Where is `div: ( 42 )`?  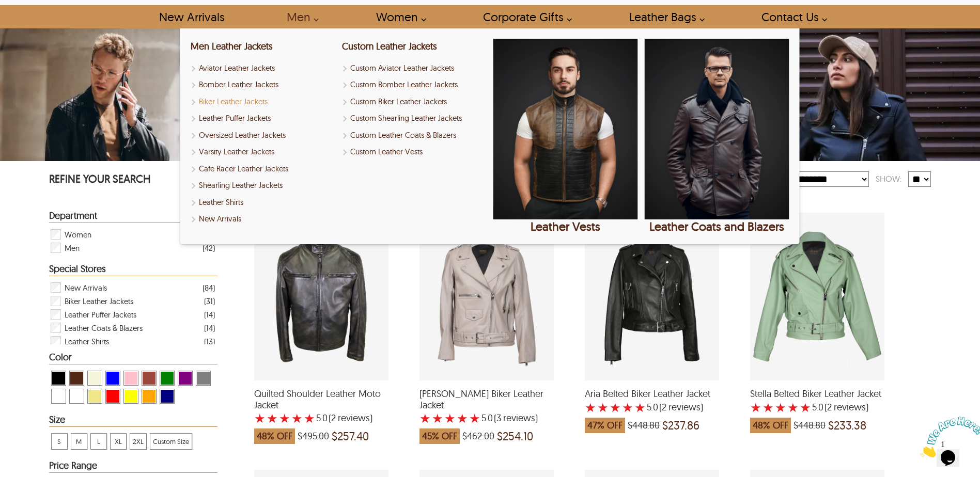 div: ( 42 ) is located at coordinates (209, 248).